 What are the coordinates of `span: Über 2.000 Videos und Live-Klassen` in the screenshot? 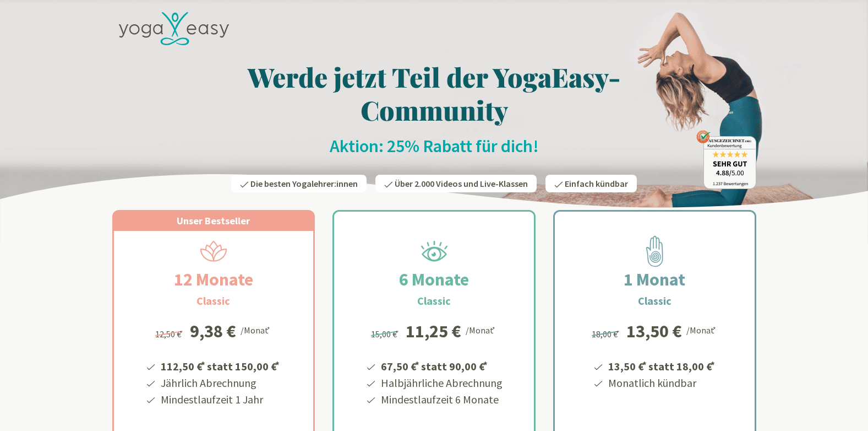 It's located at (461, 183).